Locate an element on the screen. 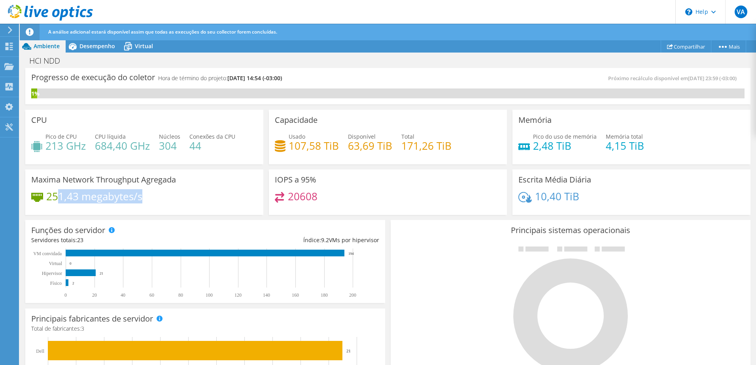  span: 9.2 is located at coordinates (325, 240).